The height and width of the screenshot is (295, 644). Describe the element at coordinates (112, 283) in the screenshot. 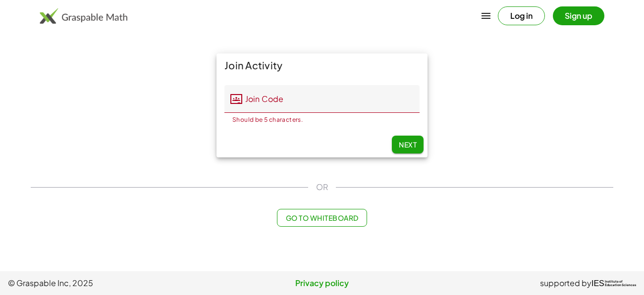

I see `span: © Graspable Inc, 2025` at that location.